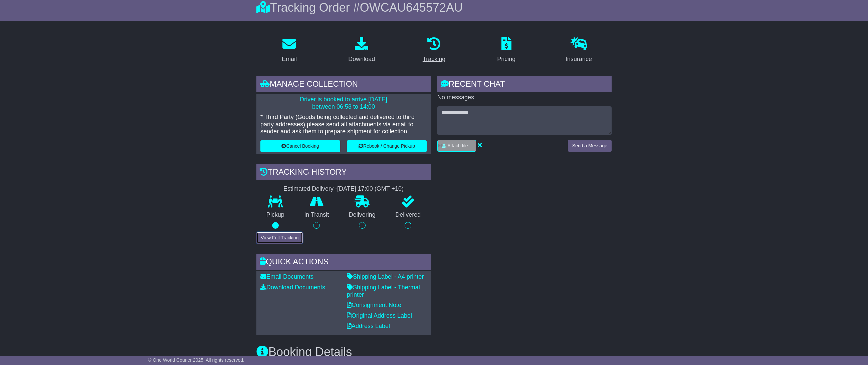 The image size is (868, 365). What do you see at coordinates (408, 215) in the screenshot?
I see `p: Delivered` at bounding box center [408, 215].